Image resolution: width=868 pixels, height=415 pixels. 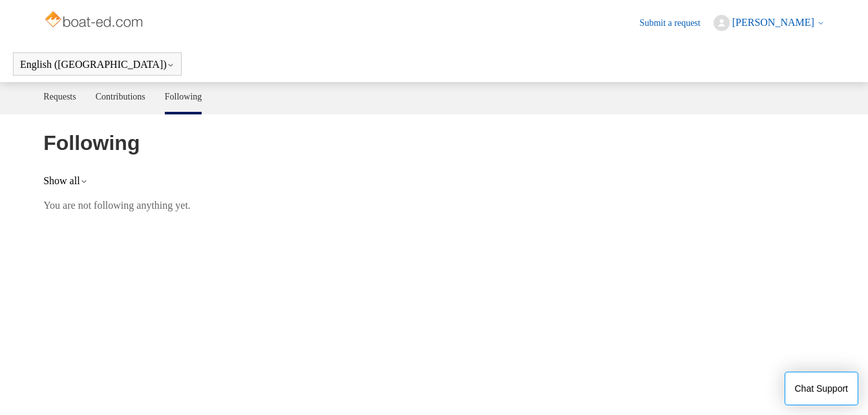 What do you see at coordinates (94, 20) in the screenshot?
I see `img: Boat-Ed Help Center home page` at bounding box center [94, 20].